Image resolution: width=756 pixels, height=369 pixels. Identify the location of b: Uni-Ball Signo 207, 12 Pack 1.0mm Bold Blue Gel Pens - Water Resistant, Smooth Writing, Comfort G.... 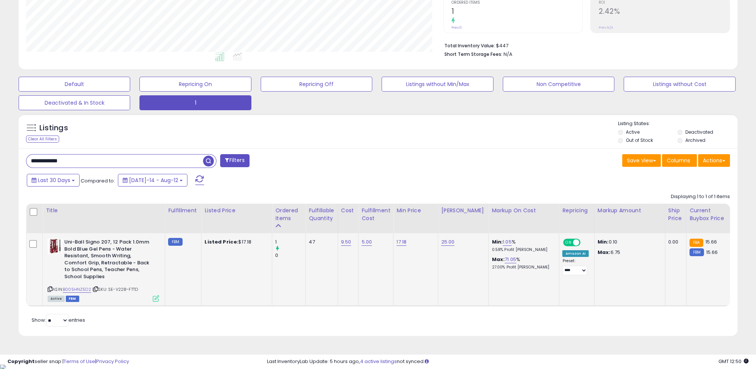
(109, 260).